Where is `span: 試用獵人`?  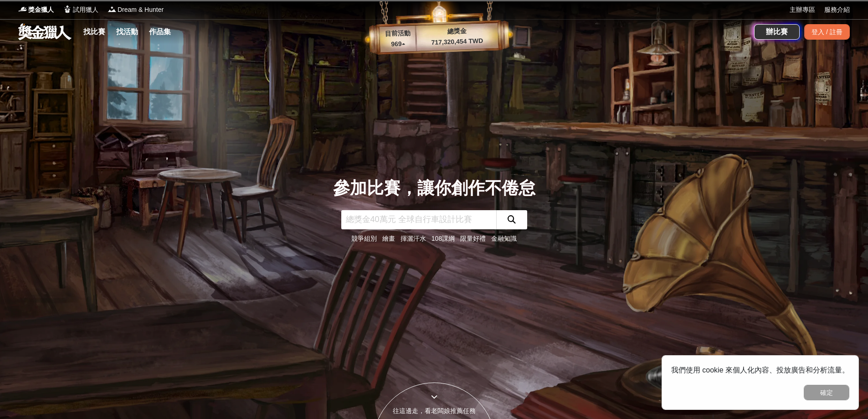
span: 試用獵人 is located at coordinates (86, 9).